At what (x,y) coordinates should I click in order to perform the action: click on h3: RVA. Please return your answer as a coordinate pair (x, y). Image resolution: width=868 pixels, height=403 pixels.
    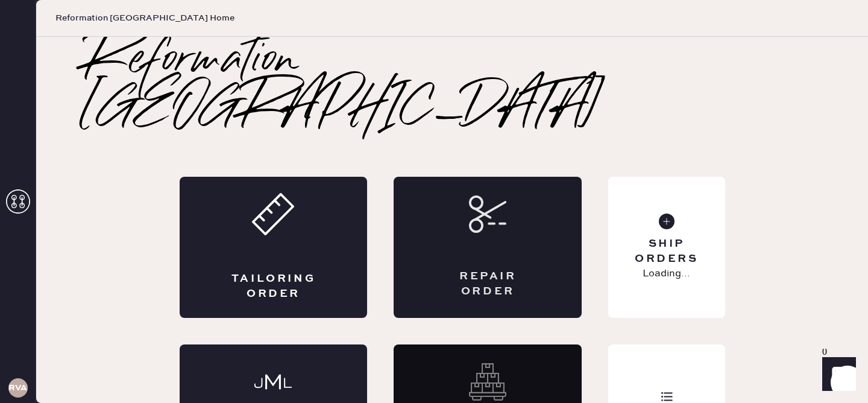
    Looking at the image, I should click on (18, 388).